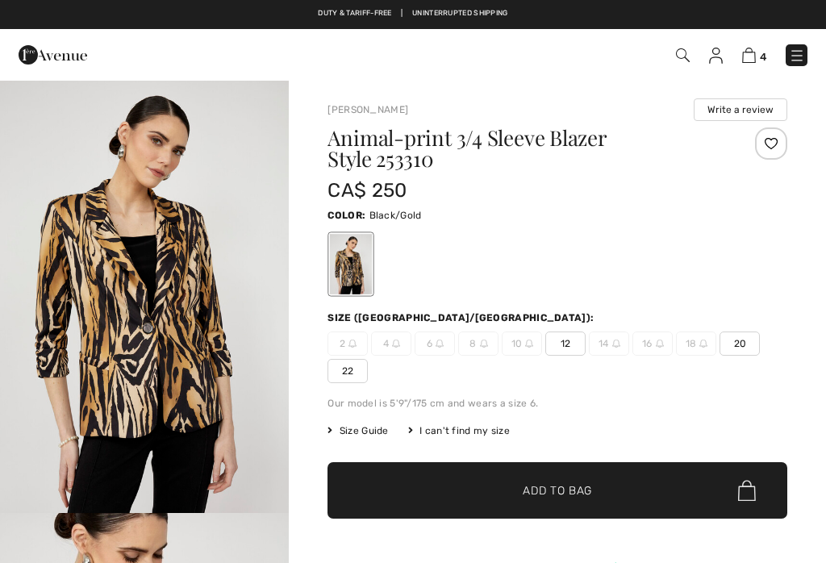  I want to click on span: 20, so click(739, 343).